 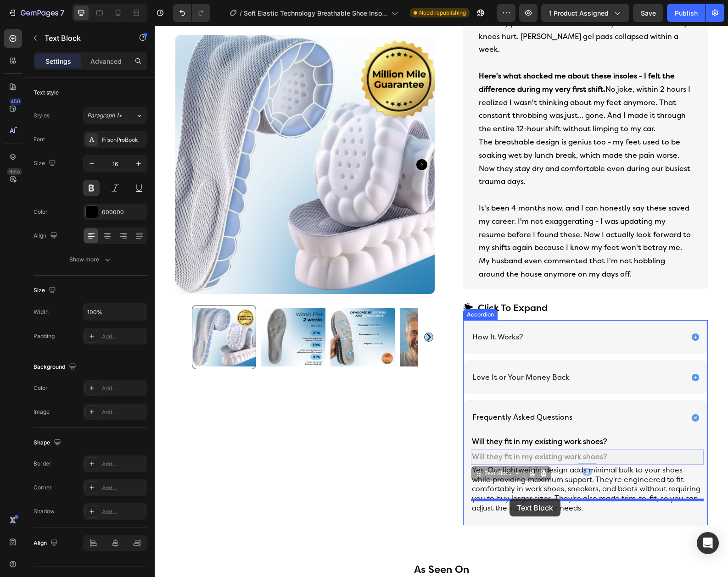 What do you see at coordinates (43, 464) in the screenshot?
I see `div: Border` at bounding box center [43, 464].